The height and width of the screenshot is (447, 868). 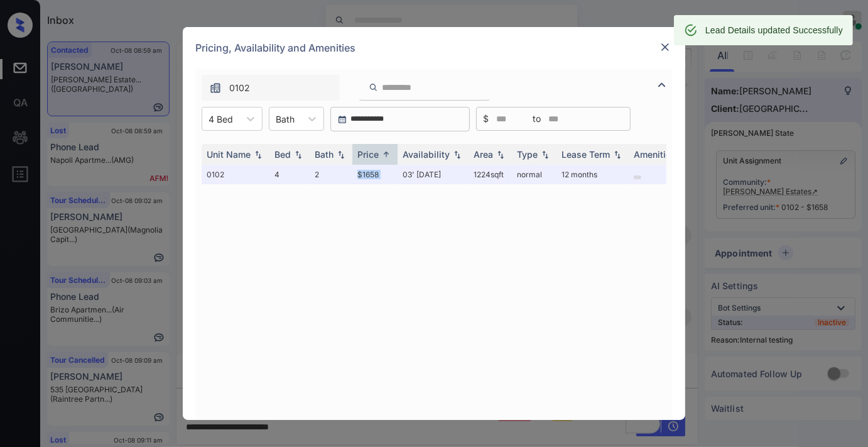 What do you see at coordinates (534, 174) in the screenshot?
I see `td: normal` at bounding box center [534, 174].